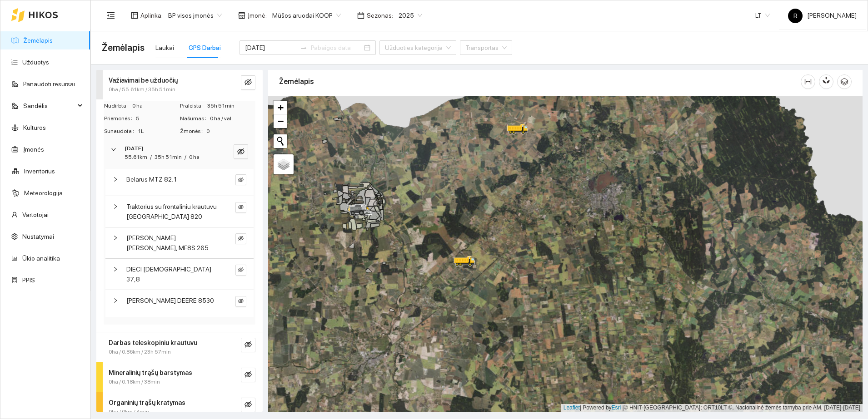 The image size is (868, 419). Describe the element at coordinates (410, 16) in the screenshot. I see `span: 2025` at that location.